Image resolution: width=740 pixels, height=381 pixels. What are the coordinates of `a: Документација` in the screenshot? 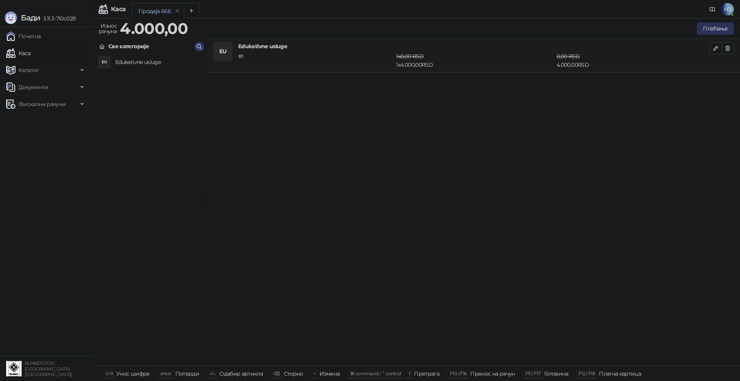 It's located at (712, 9).